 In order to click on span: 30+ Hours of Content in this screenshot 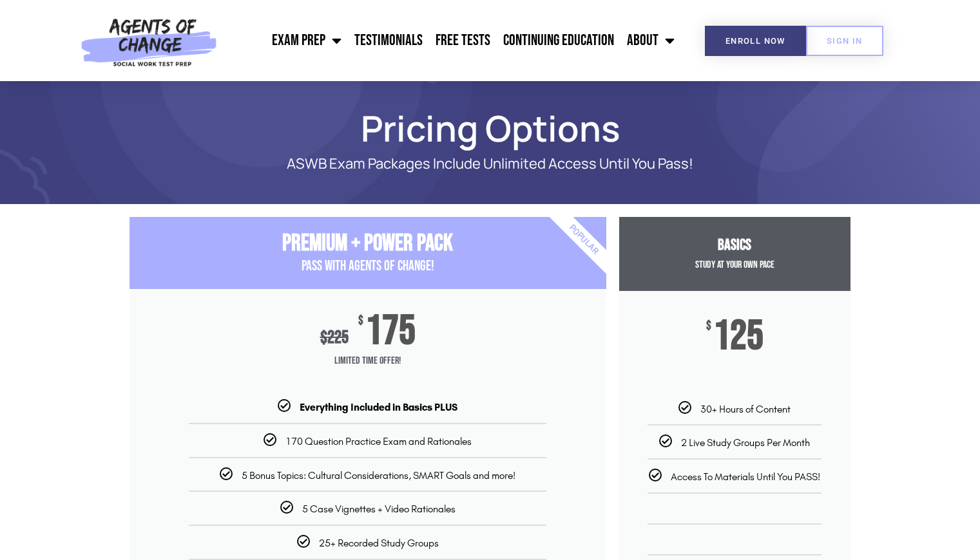, I will do `click(746, 409)`.